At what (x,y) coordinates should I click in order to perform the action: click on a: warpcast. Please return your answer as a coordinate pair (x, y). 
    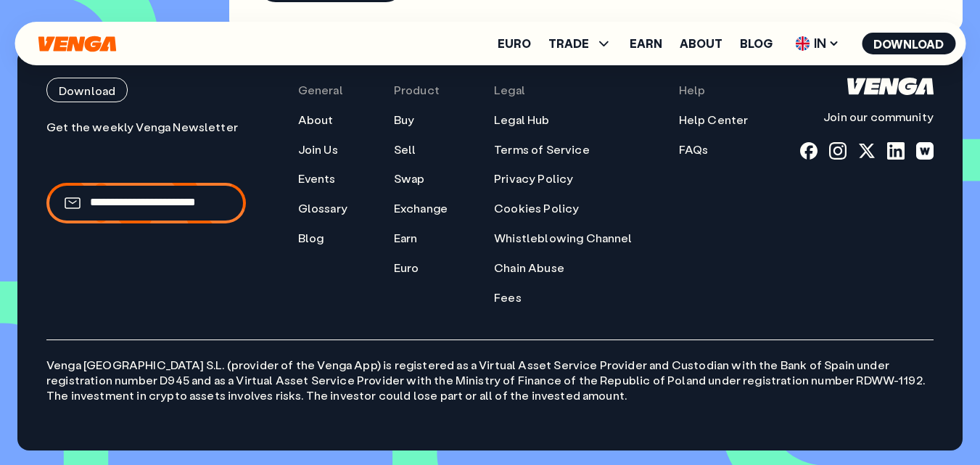
    Looking at the image, I should click on (925, 151).